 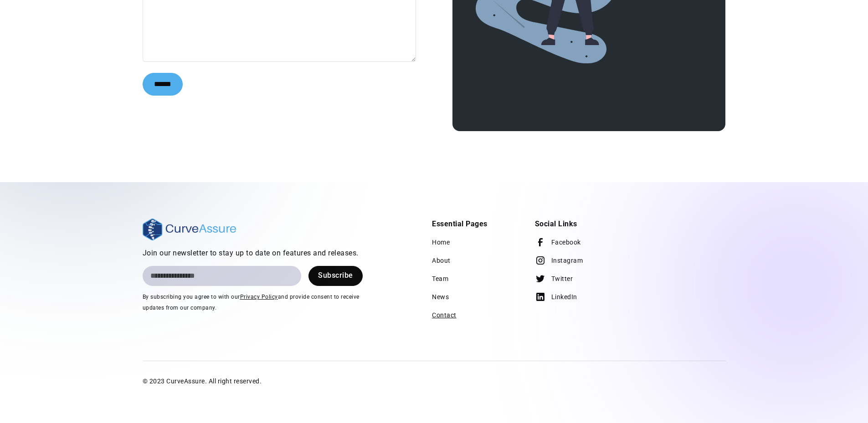 I want to click on a: News, so click(x=440, y=297).